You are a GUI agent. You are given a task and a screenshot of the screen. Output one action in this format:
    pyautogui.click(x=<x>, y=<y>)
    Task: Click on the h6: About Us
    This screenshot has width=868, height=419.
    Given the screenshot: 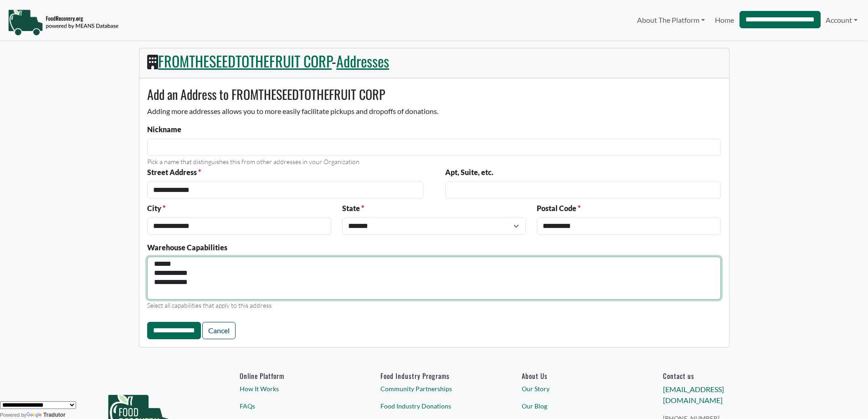 What is the action you would take?
    pyautogui.click(x=575, y=376)
    